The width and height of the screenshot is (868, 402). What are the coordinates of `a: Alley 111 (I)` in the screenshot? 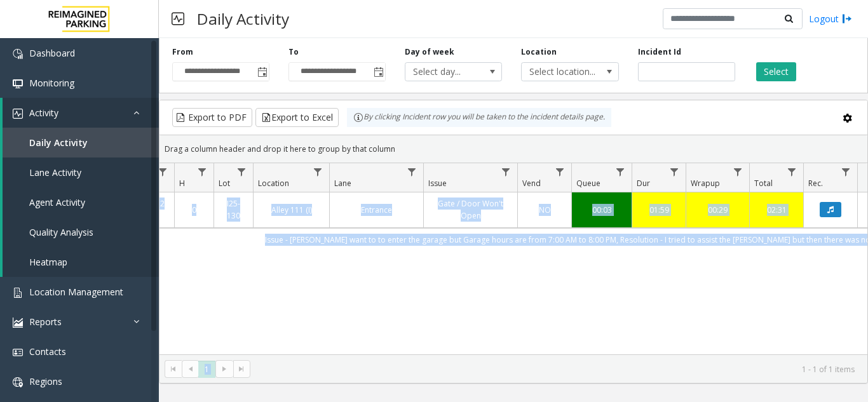 It's located at (292, 210).